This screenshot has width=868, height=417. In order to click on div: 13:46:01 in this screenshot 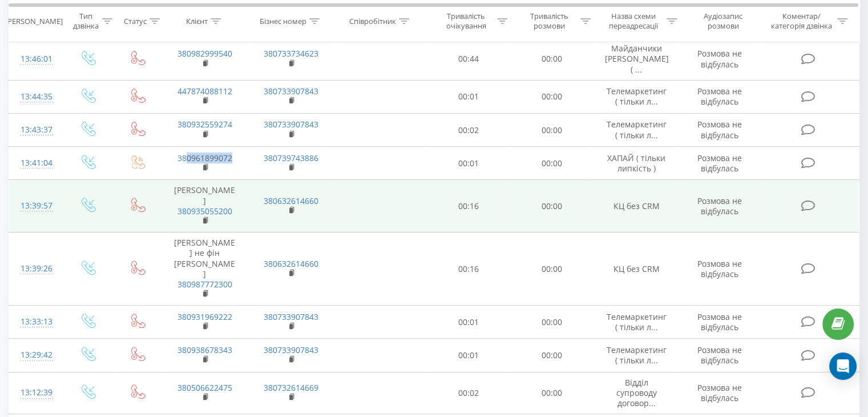, I will do `click(36, 59)`.